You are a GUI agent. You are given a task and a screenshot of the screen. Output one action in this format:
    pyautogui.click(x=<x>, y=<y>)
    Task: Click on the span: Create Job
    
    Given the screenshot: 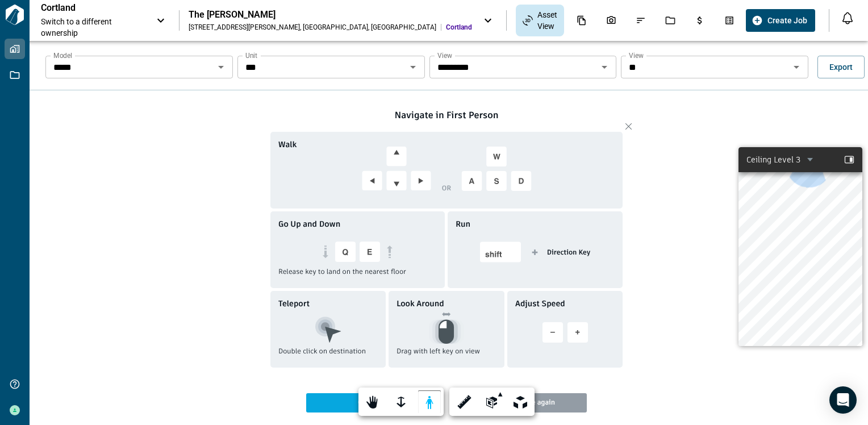 What is the action you would take?
    pyautogui.click(x=788, y=21)
    